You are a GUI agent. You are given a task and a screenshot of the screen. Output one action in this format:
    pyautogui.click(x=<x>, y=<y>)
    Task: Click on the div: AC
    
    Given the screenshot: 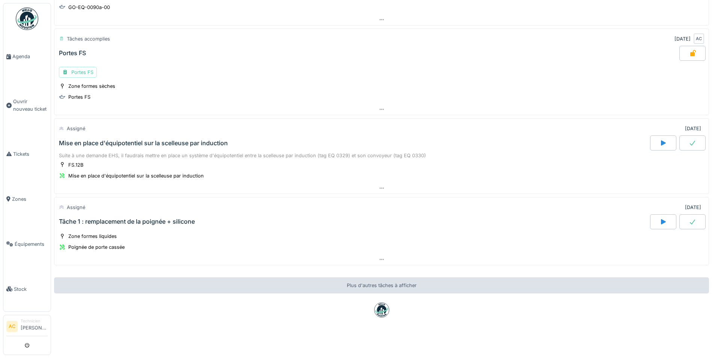 What is the action you would take?
    pyautogui.click(x=699, y=39)
    